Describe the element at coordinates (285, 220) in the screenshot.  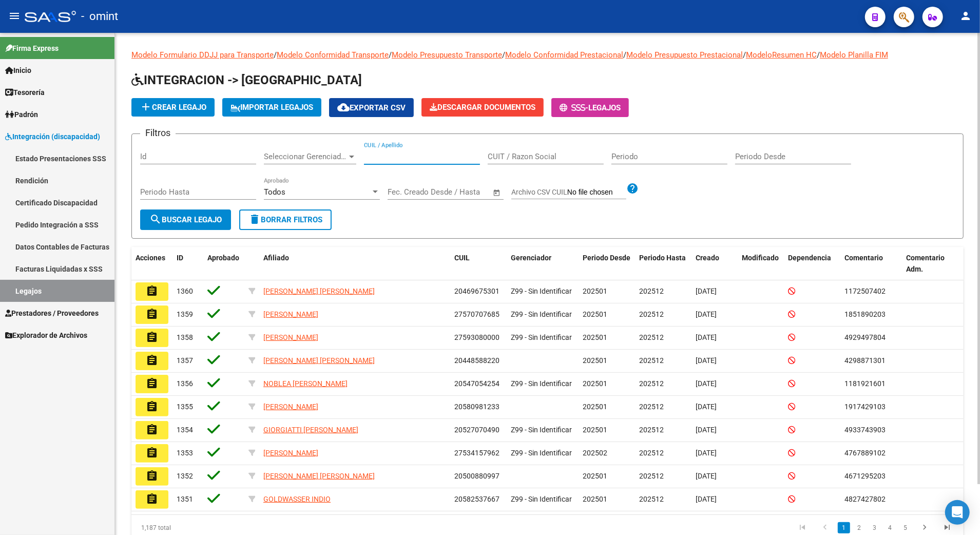
I see `span: Borrar Filtros` at that location.